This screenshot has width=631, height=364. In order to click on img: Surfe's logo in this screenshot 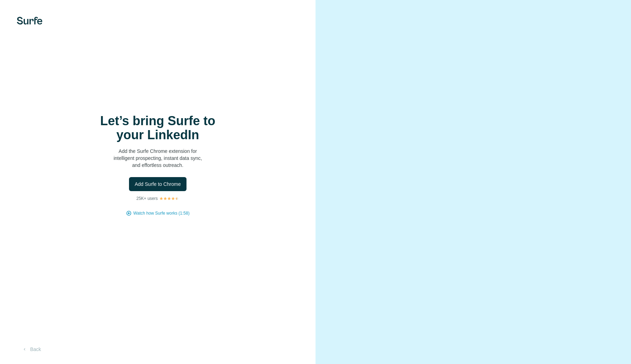, I will do `click(30, 21)`.